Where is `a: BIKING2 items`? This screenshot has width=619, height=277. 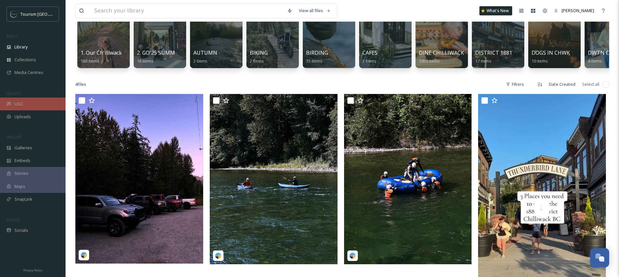 a: BIKING2 items is located at coordinates (258, 57).